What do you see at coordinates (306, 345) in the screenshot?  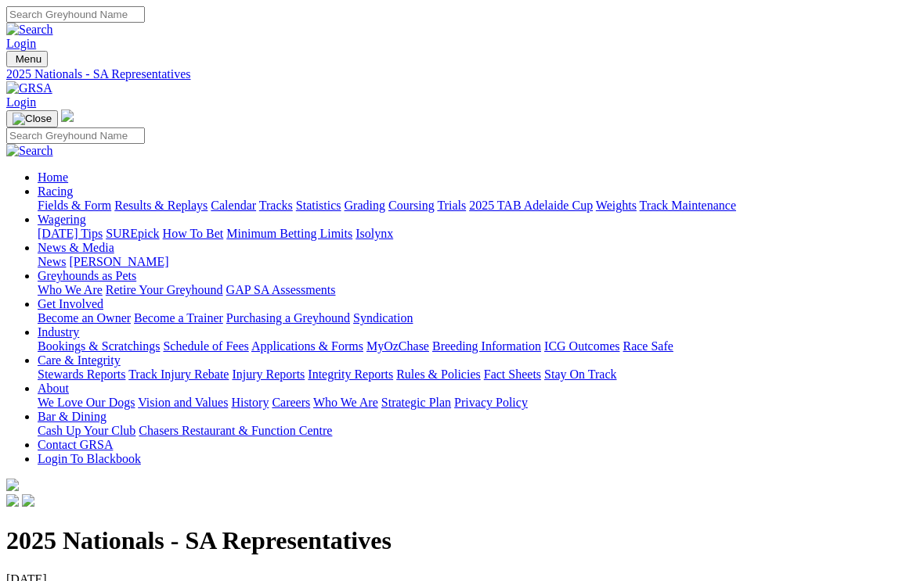 I see `a: Applications & Forms` at bounding box center [306, 345].